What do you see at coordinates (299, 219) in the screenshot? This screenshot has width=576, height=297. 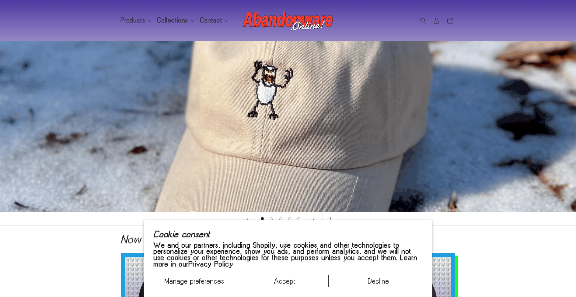 I see `button: Load slide 5 of 5` at bounding box center [299, 219].